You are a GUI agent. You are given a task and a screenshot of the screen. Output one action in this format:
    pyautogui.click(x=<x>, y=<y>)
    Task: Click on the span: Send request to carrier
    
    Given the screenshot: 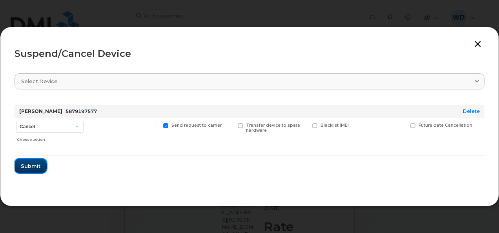 What is the action you would take?
    pyautogui.click(x=197, y=125)
    